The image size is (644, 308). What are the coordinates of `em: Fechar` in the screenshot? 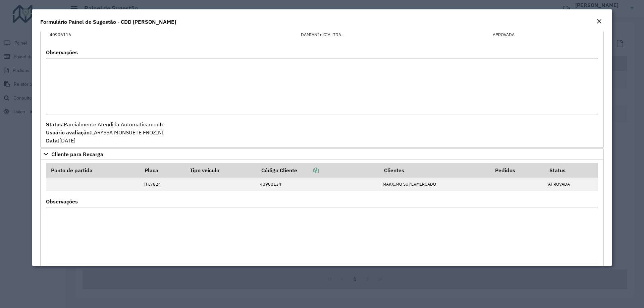 It's located at (599, 22).